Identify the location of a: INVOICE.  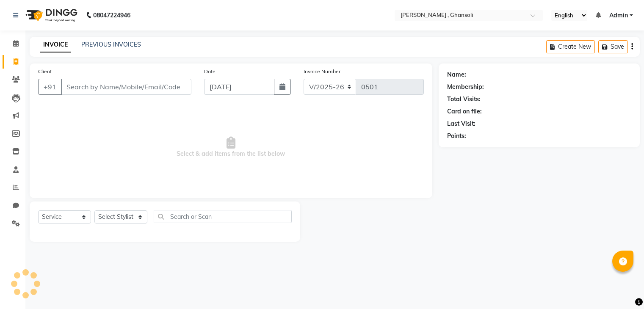
(56, 45).